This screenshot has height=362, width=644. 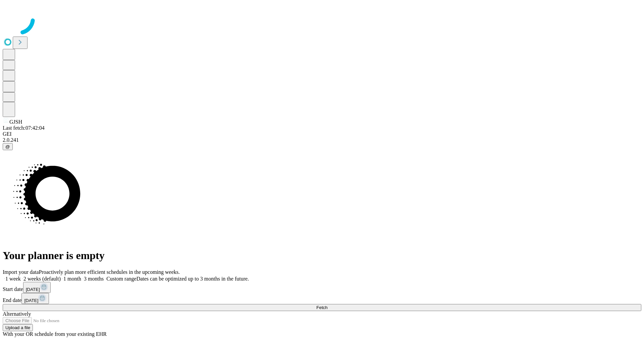 I want to click on span: GJSH, so click(x=15, y=122).